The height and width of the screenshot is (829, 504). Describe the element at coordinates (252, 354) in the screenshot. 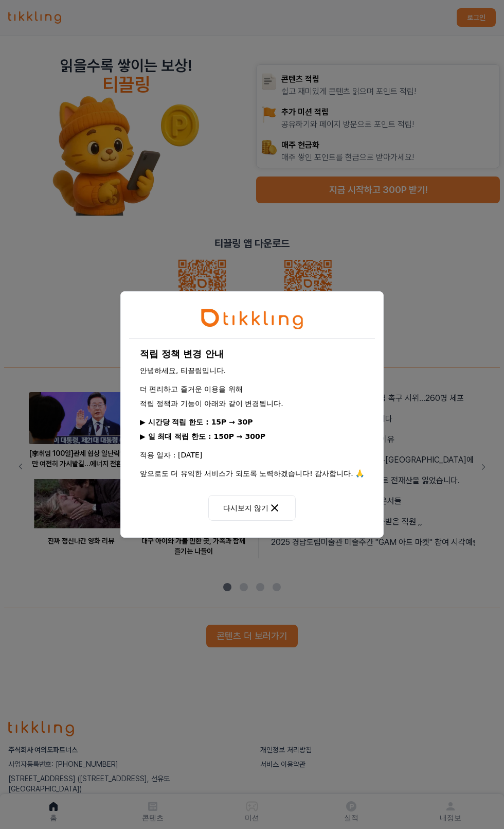

I see `h1: 적립 정책 변경 안내` at that location.